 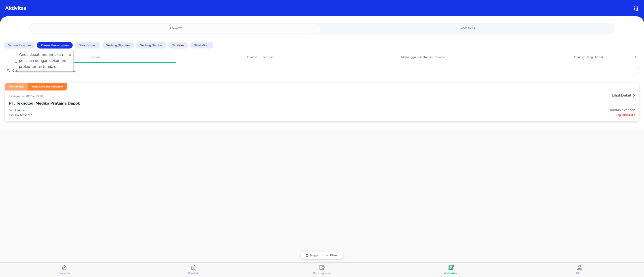 I want to click on span: Beranda, so click(x=64, y=274).